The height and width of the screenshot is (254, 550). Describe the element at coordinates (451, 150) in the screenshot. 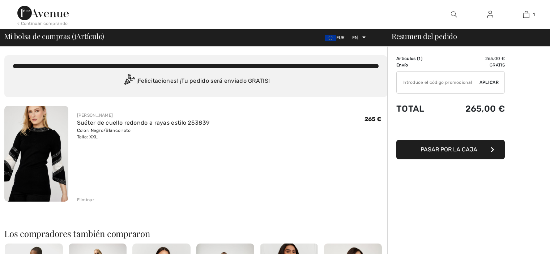

I see `button: Pasar por la caja` at that location.